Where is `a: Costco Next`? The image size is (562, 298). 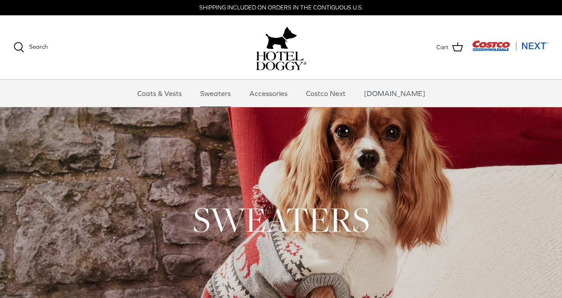 a: Costco Next is located at coordinates (326, 93).